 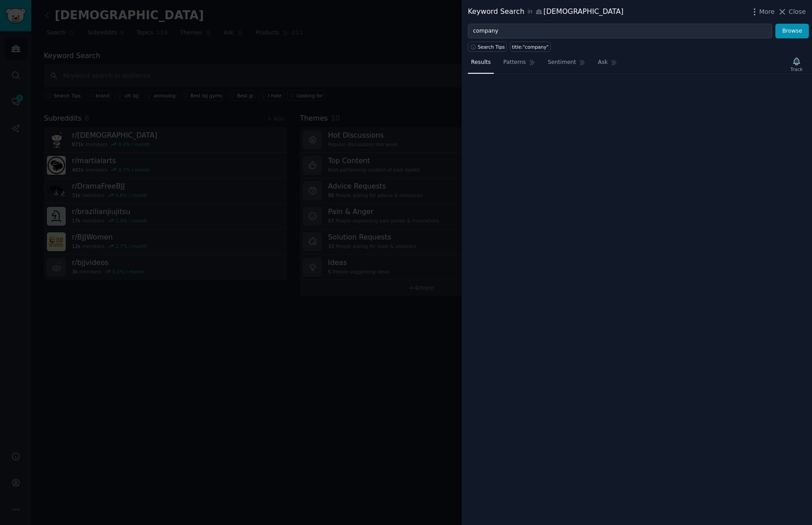 I want to click on a: Results, so click(x=481, y=64).